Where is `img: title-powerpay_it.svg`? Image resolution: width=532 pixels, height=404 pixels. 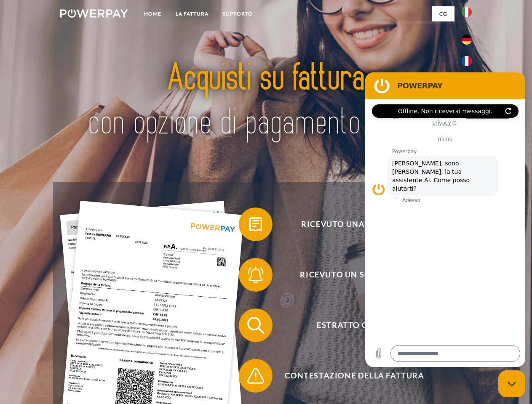 img: title-powerpay_it.svg is located at coordinates (266, 101).